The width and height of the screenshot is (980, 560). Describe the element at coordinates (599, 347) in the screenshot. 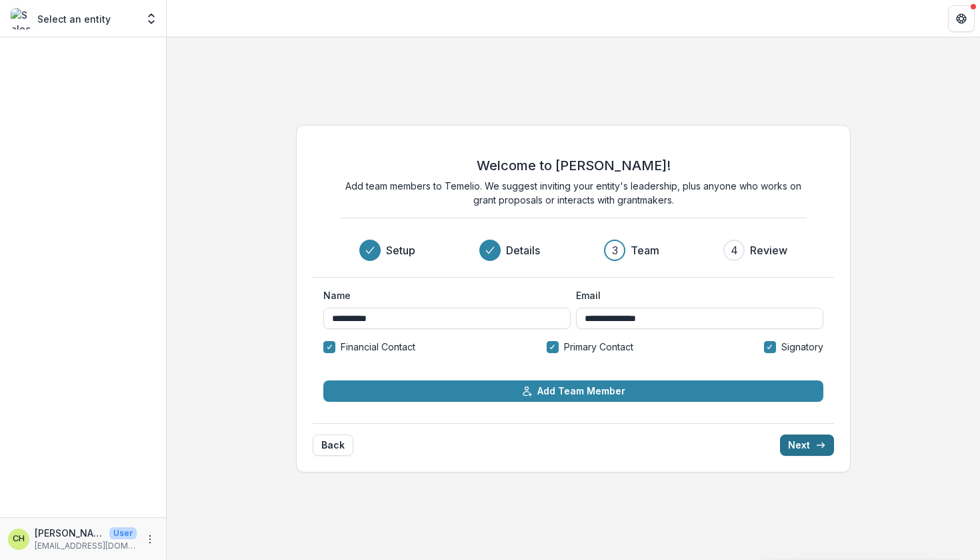

I see `span: Primary Contact` at that location.